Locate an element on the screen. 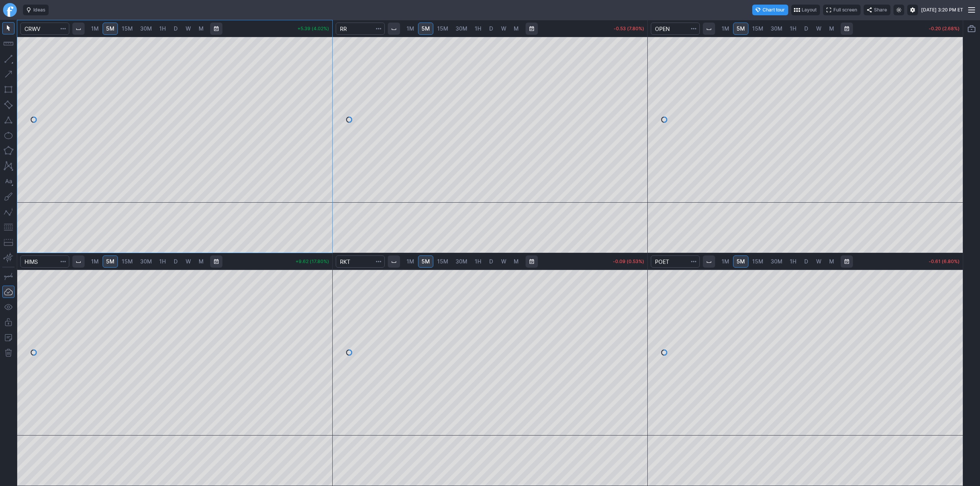 This screenshot has width=980, height=486. button: Polygon is located at coordinates (9, 151).